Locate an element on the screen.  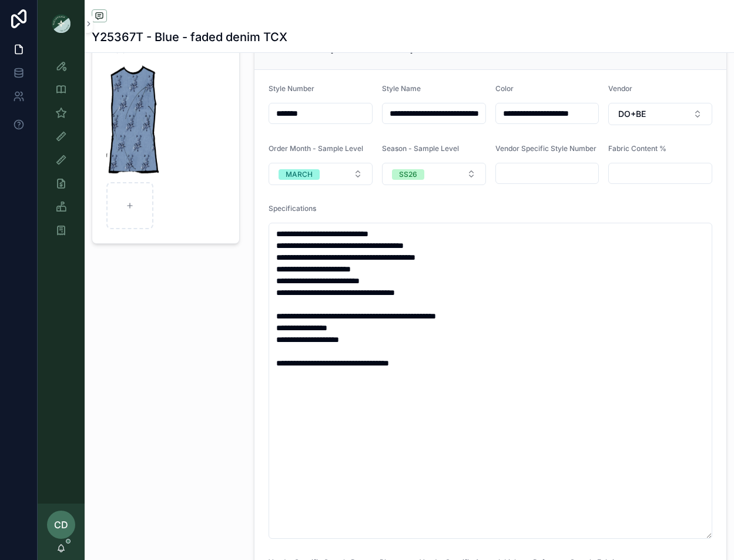
div: MARCH is located at coordinates (299, 174).